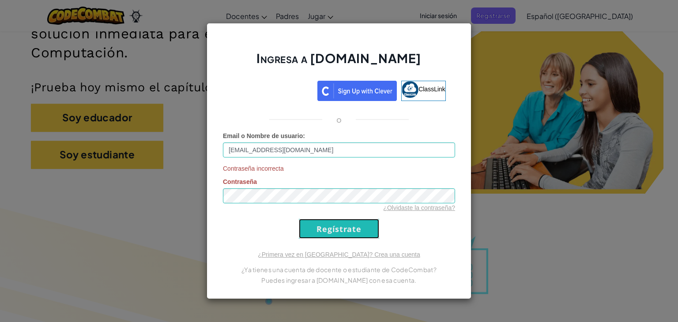 This screenshot has width=678, height=322. Describe the element at coordinates (419, 208) in the screenshot. I see `a: ¿Olvidaste la contraseña?` at that location.